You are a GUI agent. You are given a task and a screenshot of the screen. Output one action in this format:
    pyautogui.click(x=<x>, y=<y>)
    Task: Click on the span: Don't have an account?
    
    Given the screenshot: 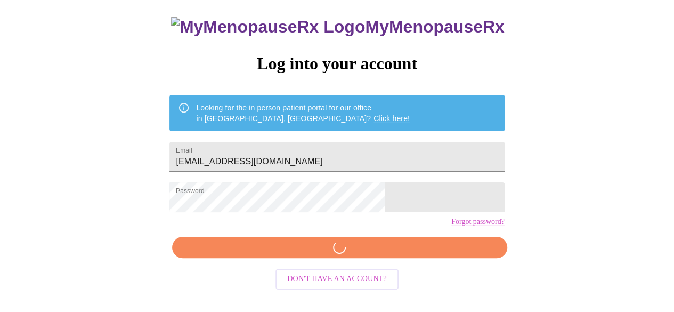 What is the action you would take?
    pyautogui.click(x=337, y=279)
    